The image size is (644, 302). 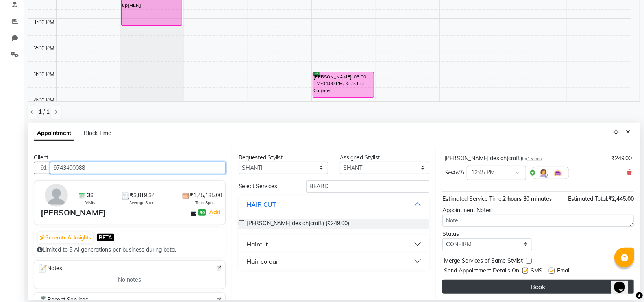 What do you see at coordinates (98, 133) in the screenshot?
I see `span: Block Time` at bounding box center [98, 133].